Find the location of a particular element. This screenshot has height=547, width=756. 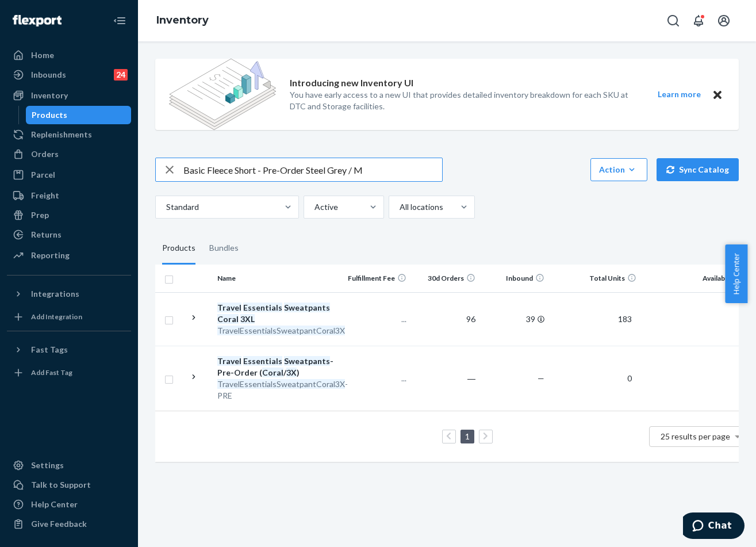

div: Home is located at coordinates (43, 55).